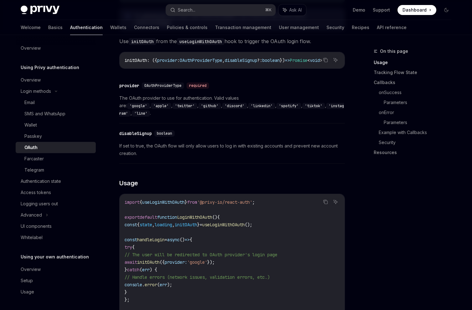 The width and height of the screenshot is (472, 310). I want to click on div: Overview, so click(31, 80).